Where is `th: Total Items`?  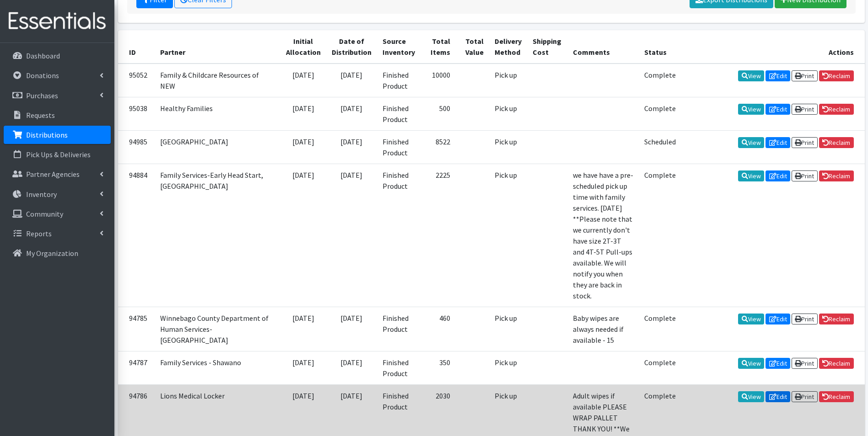 th: Total Items is located at coordinates (438, 47).